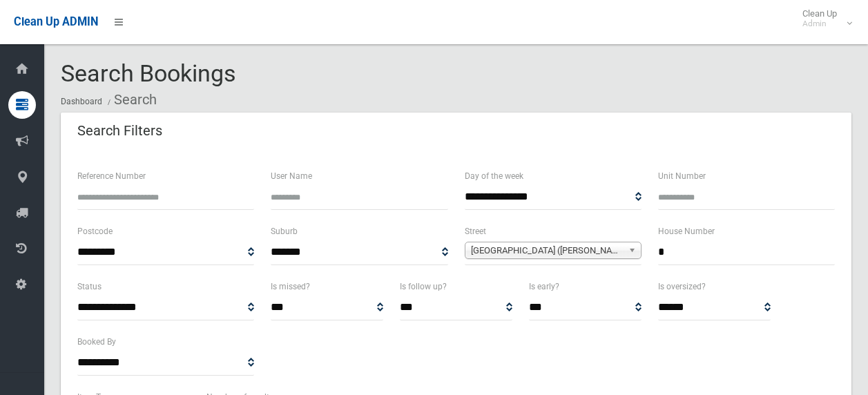 The image size is (868, 395). What do you see at coordinates (148, 73) in the screenshot?
I see `span: Search Bookings` at bounding box center [148, 73].